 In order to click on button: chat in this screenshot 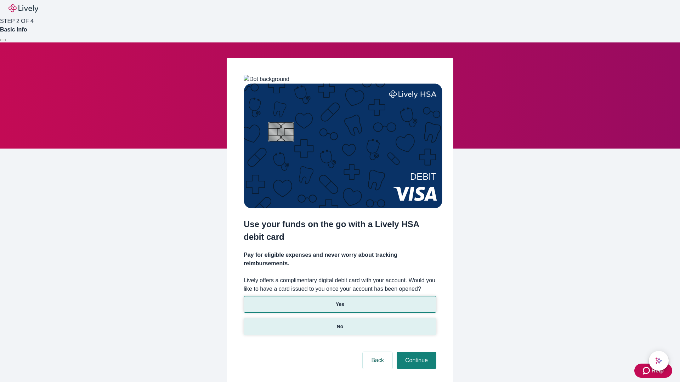, I will do `click(658, 361)`.